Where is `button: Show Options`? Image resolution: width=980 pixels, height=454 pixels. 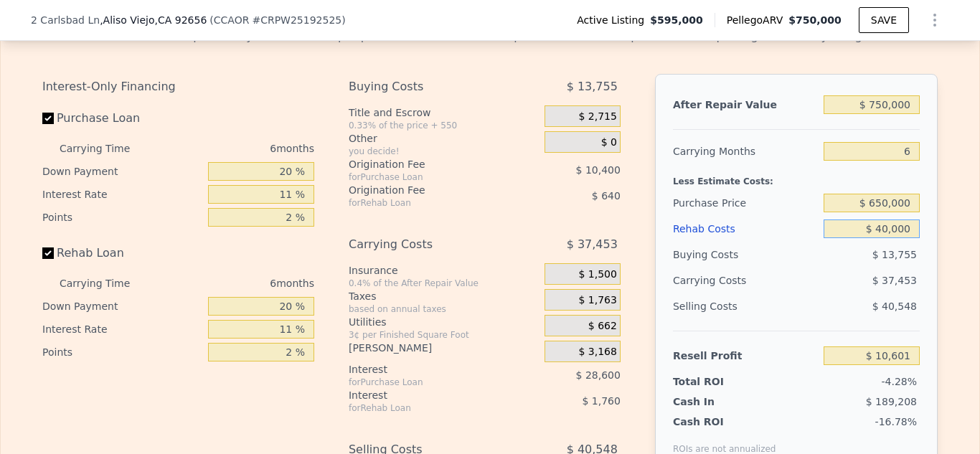 button: Show Options is located at coordinates (935, 20).